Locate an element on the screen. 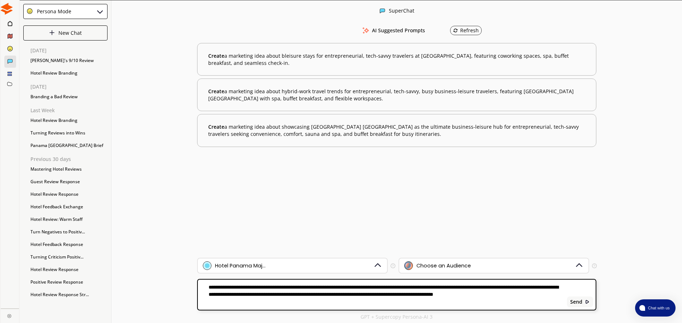  img: Refresh is located at coordinates (456, 30).